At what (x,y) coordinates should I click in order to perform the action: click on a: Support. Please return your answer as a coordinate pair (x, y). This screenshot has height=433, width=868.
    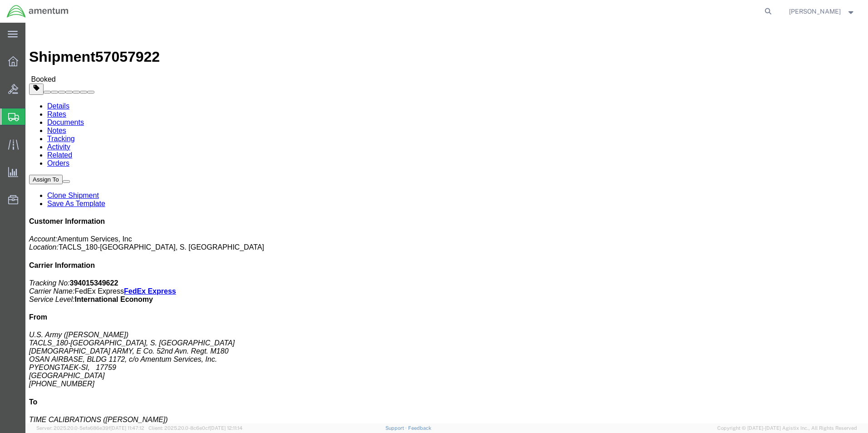
    Looking at the image, I should click on (397, 428).